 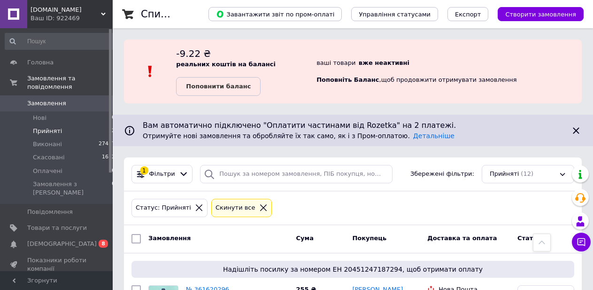 What do you see at coordinates (235, 207) in the screenshot?
I see `div: Cкинути все` at bounding box center [235, 207].